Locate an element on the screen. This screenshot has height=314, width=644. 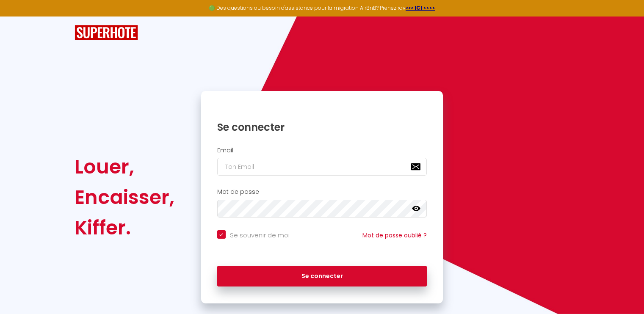
img: SuperHote logo is located at coordinates (106, 33).